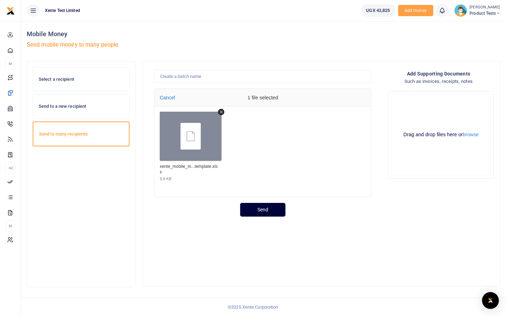 Image resolution: width=506 pixels, height=316 pixels. I want to click on li: Toup your wallet, so click(416, 11).